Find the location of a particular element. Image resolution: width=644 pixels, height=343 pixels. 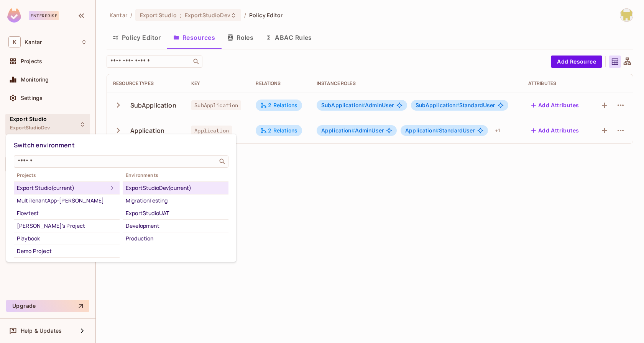

span: Environments is located at coordinates (176, 175).